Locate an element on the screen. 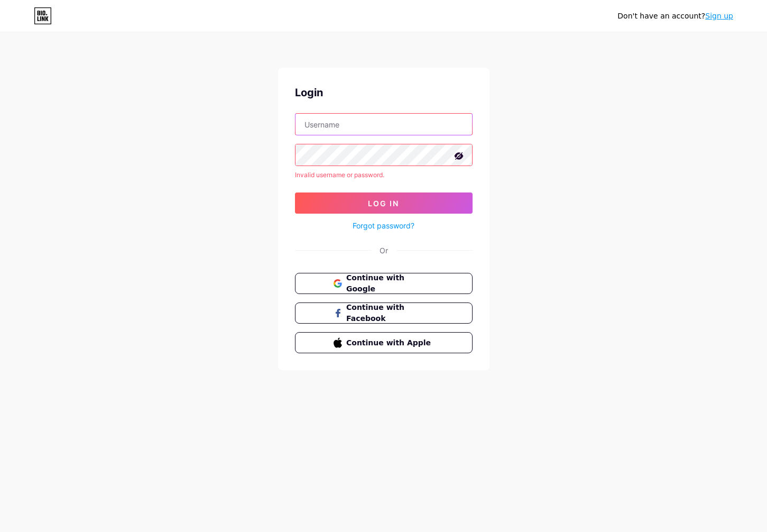 This screenshot has height=532, width=767. span: Log In is located at coordinates (384, 203).